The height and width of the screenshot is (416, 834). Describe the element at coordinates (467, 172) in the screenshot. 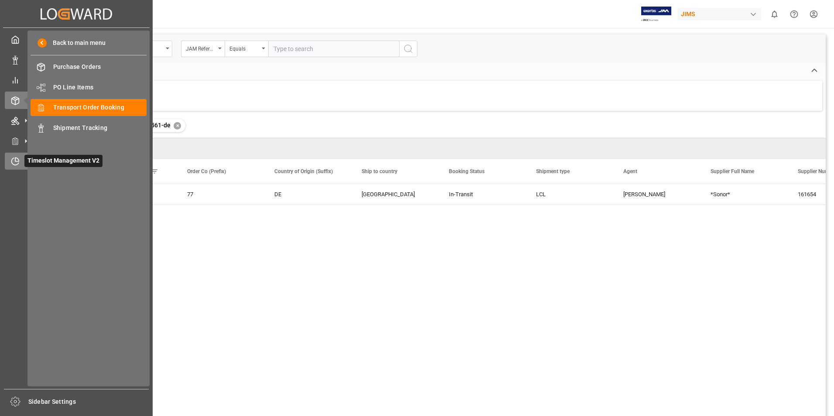

I see `span: Booking Status` at that location.